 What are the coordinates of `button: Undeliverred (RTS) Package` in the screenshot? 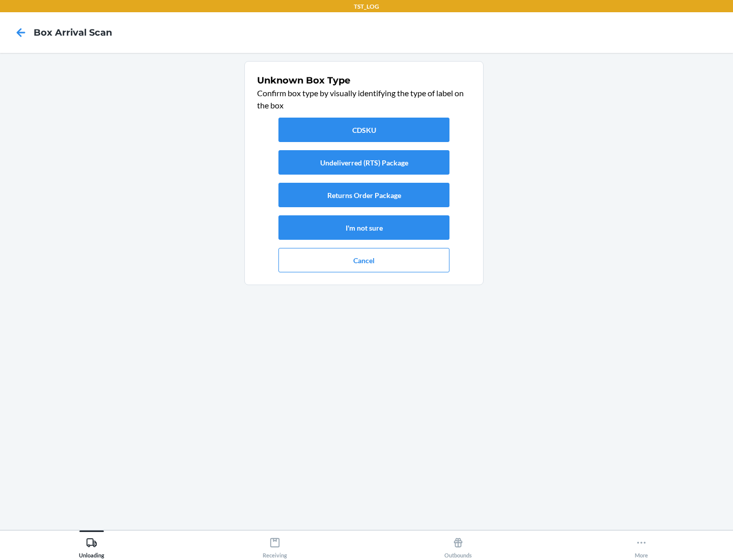 It's located at (364, 162).